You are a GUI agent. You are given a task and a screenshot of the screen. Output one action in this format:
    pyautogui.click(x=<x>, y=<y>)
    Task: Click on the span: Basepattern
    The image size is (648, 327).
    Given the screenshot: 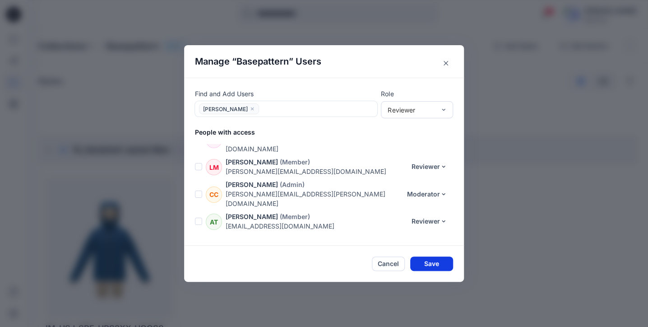 What is the action you would take?
    pyautogui.click(x=263, y=61)
    